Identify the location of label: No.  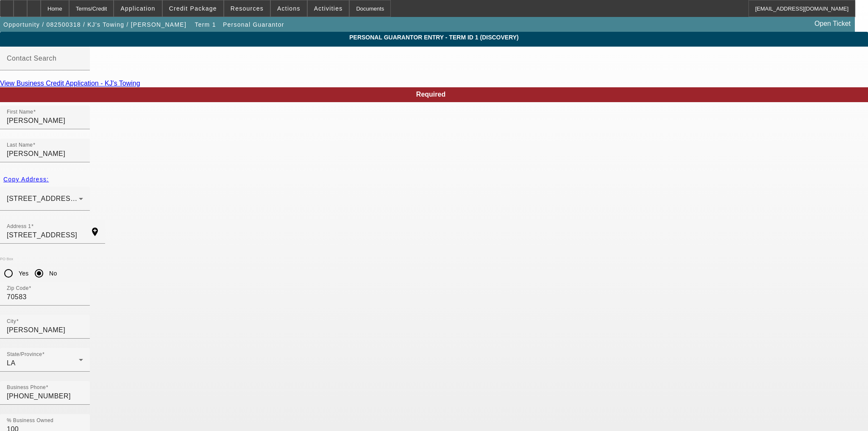
(52, 273).